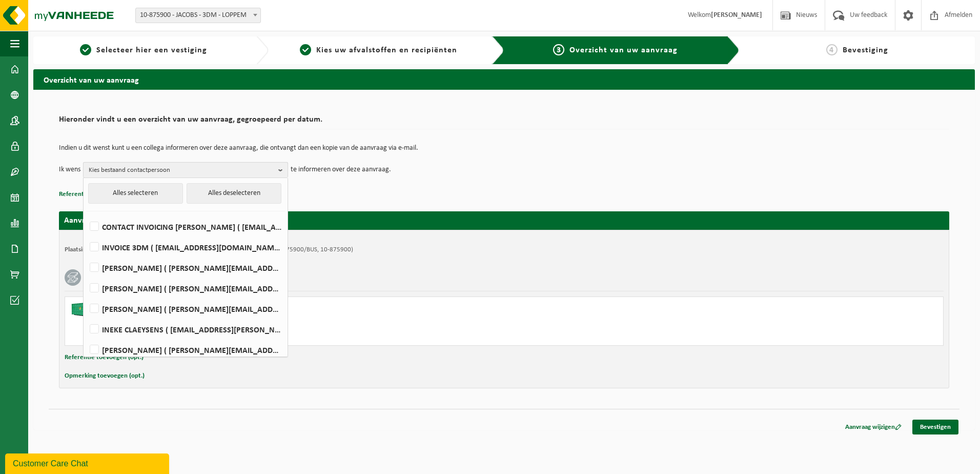 The image size is (980, 474). Describe the element at coordinates (306, 50) in the screenshot. I see `span: 2` at that location.